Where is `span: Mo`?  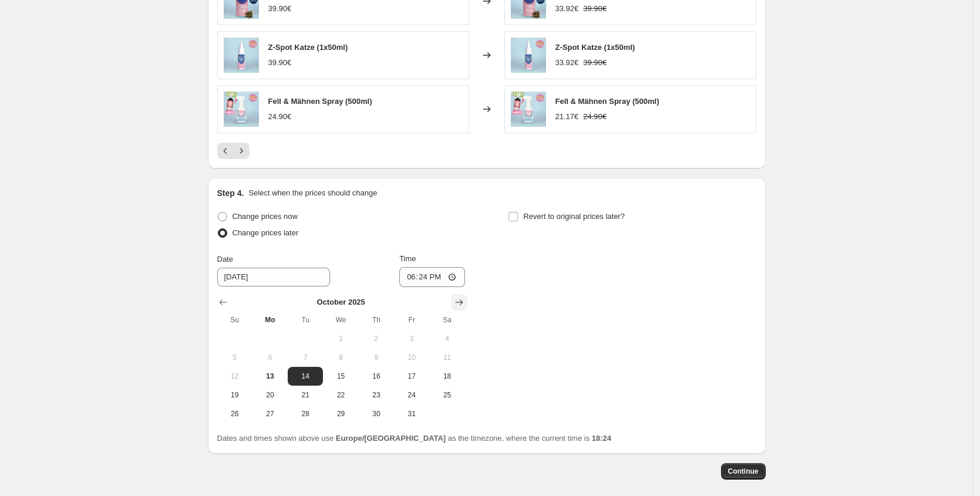 span: Mo is located at coordinates (270, 320).